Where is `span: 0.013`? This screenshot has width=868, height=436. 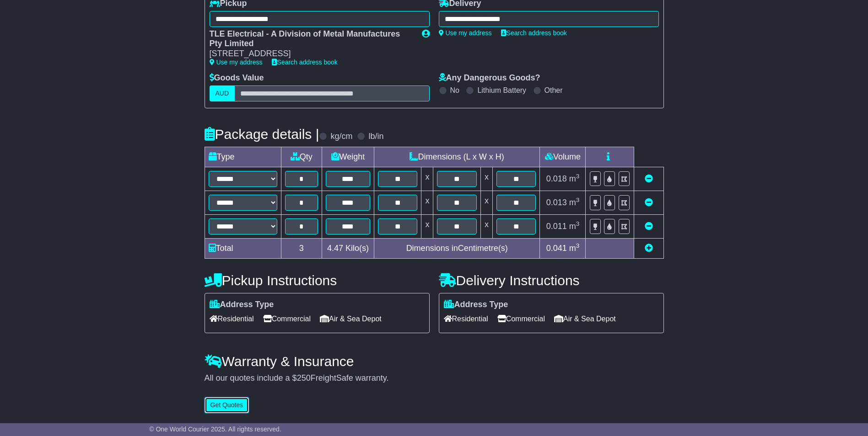 span: 0.013 is located at coordinates (556, 202).